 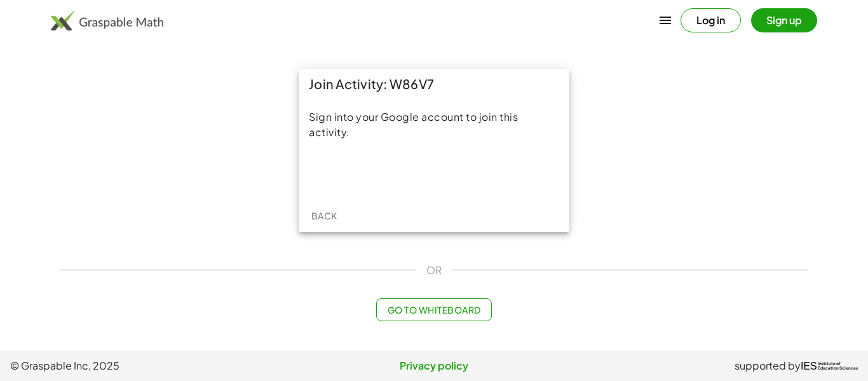 What do you see at coordinates (152, 366) in the screenshot?
I see `span: © Graspable Inc, 2025` at bounding box center [152, 366].